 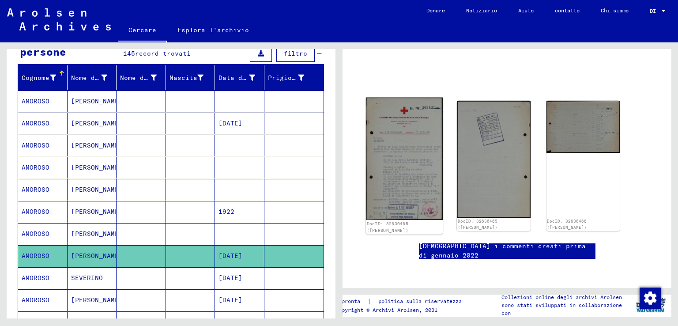 What do you see at coordinates (615, 10) in the screenshot?
I see `font: Chi siamo` at bounding box center [615, 10].